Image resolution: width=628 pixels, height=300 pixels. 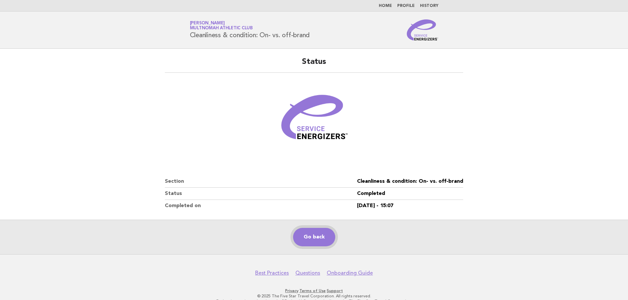 What do you see at coordinates (250, 30) in the screenshot?
I see `h1: Cleanliness & condition: On- vs. off-brand` at bounding box center [250, 30].